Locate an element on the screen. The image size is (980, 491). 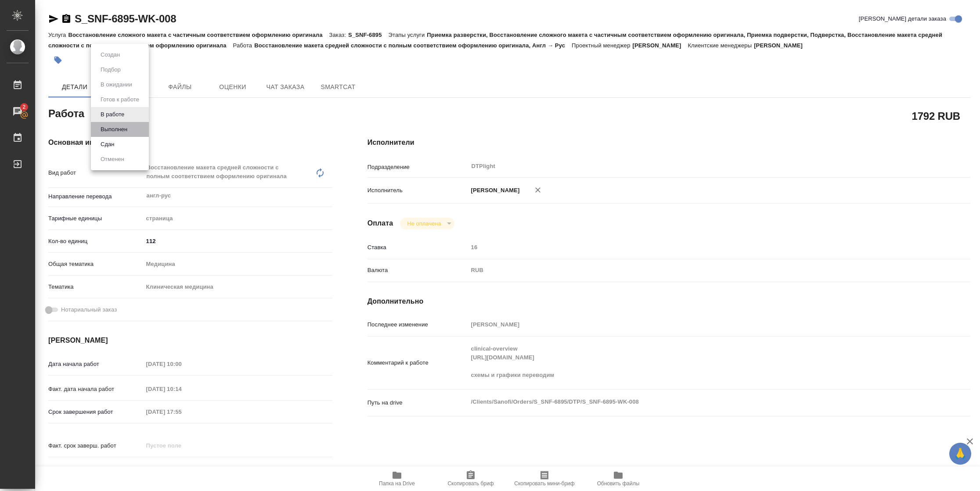
button: Сдан is located at coordinates (107, 144).